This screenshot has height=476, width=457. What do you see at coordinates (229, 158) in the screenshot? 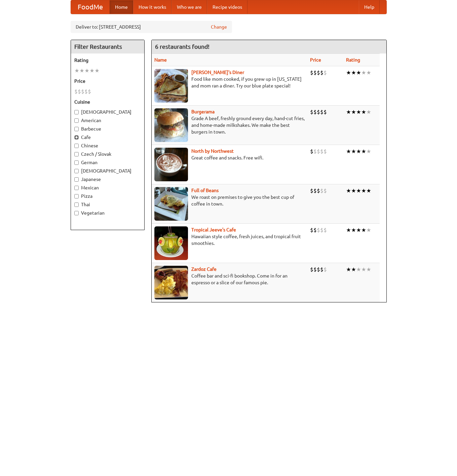
I see `p: Great coffee and snacks. Free wifi.` at bounding box center [229, 158].